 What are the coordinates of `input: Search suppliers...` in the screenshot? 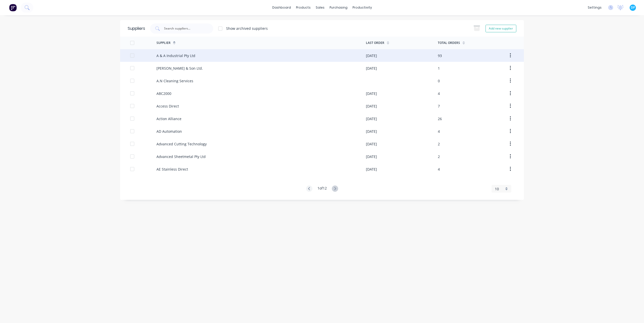 It's located at (184, 28).